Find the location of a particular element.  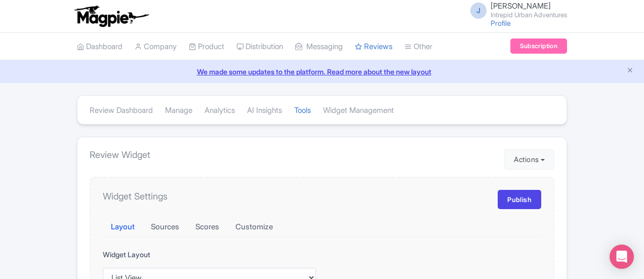

a: Tools is located at coordinates (302, 111).